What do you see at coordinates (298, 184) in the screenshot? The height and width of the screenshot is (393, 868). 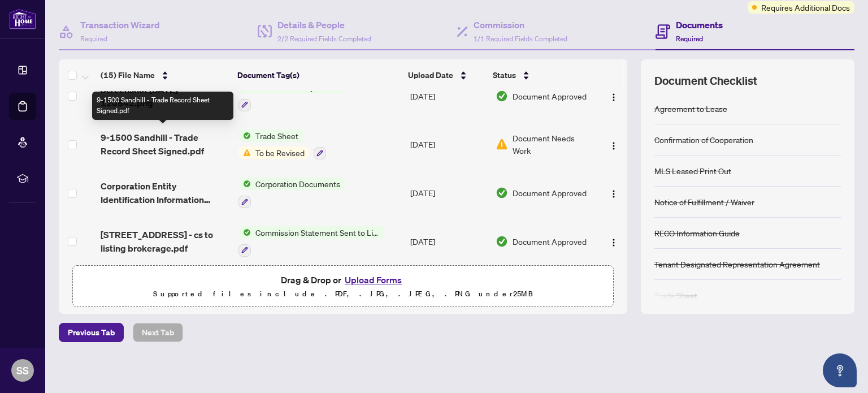 I see `span: Corporation Documents` at bounding box center [298, 184].